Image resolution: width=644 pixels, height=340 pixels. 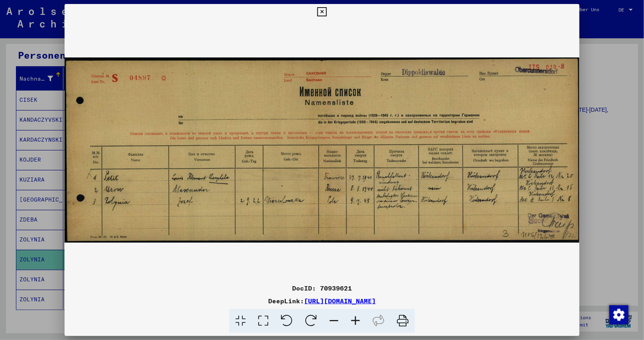 I want to click on img: 001.jpg, so click(x=322, y=150).